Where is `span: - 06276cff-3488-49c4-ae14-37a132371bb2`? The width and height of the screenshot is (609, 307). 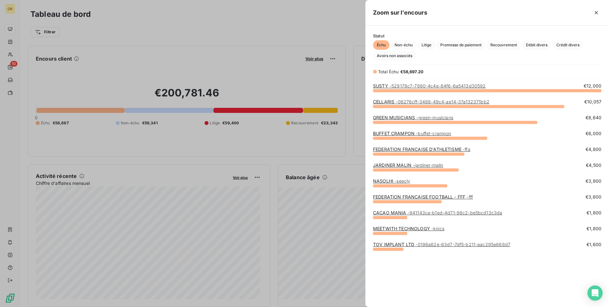
span: - 06276cff-3488-49c4-ae14-37a132371bb2 is located at coordinates (443, 102).